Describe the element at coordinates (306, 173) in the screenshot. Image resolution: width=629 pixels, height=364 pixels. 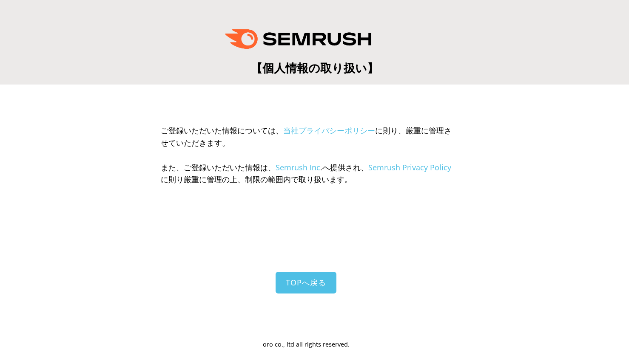
I see `span: また、ご登録いただいた情報は、 .へ提供され、 に則り厳重に管理の上、制限の範囲内で取り扱います。` at that location.